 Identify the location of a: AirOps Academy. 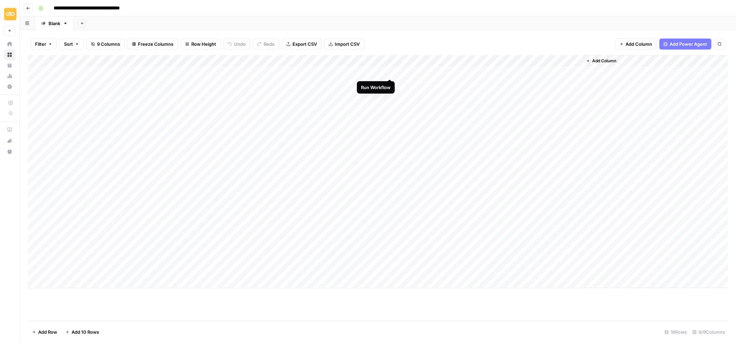
(10, 130).